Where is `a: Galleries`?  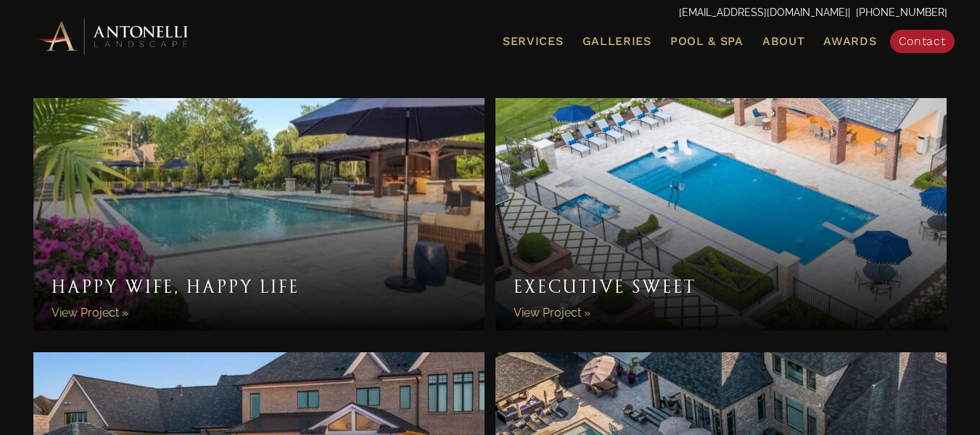
a: Galleries is located at coordinates (617, 42).